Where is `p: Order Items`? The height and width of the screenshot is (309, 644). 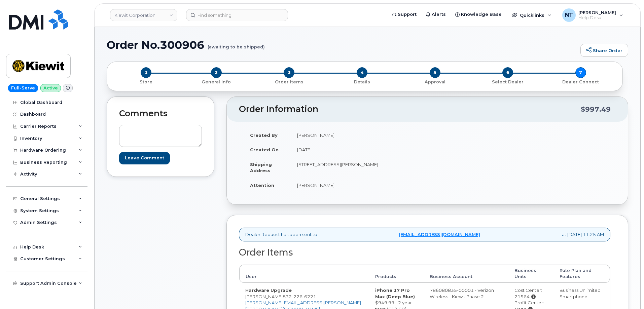
p: Order Items is located at coordinates (289, 82).